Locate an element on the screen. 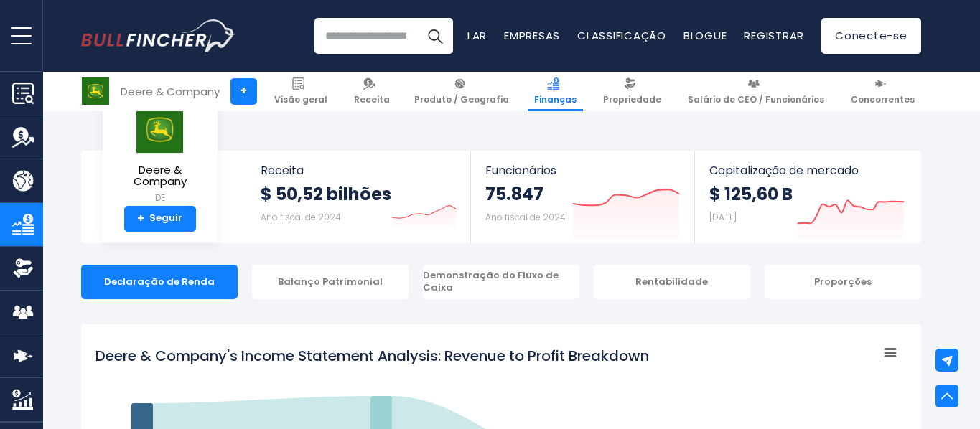  font: Demonstração do Fluxo de Caixa is located at coordinates (490, 281).